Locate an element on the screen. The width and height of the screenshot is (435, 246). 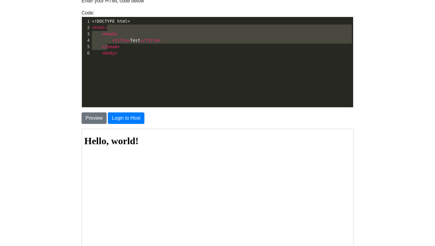
div: 5 is located at coordinates (86, 47).